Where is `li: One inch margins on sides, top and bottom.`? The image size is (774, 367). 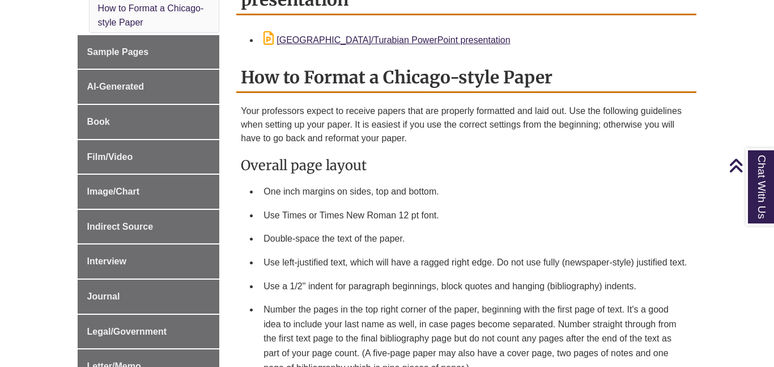 li: One inch margins on sides, top and bottom. is located at coordinates (475, 191).